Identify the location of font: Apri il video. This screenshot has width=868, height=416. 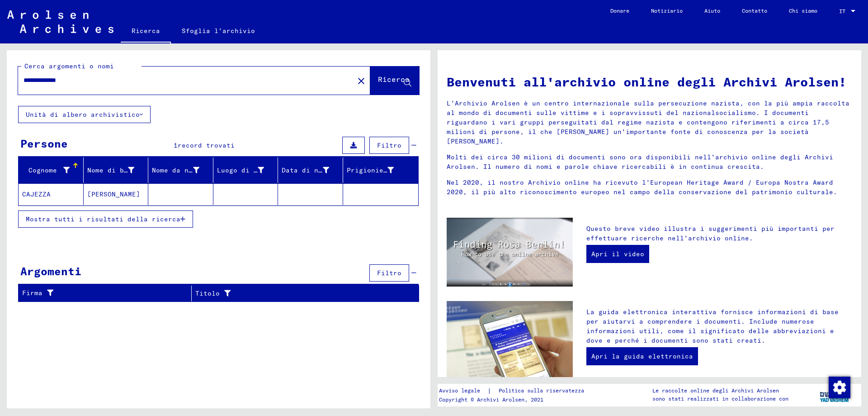
(618, 254).